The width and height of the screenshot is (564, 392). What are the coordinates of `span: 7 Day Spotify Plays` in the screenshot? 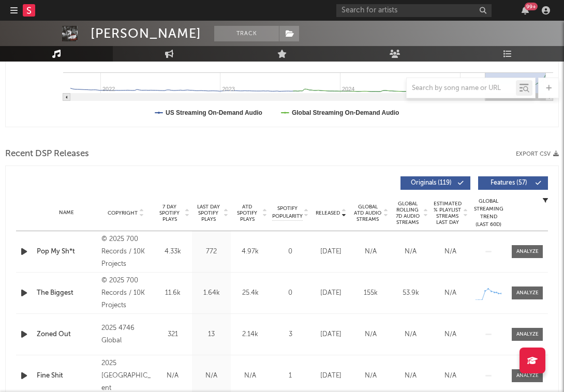 It's located at (169, 213).